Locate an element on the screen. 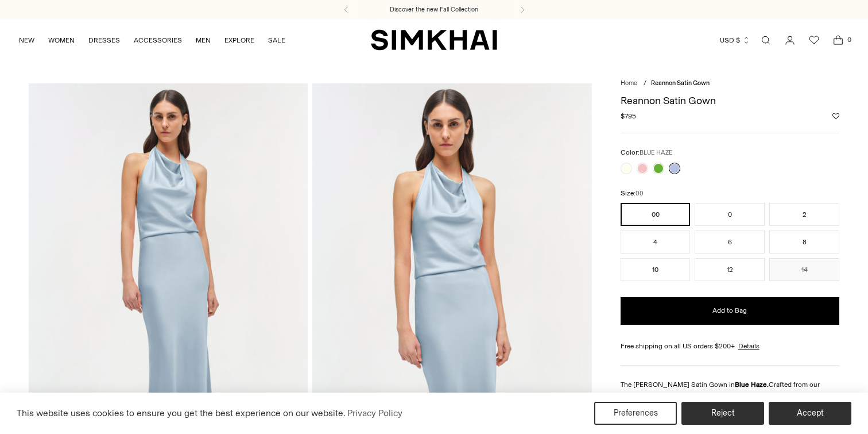 The width and height of the screenshot is (868, 434). a: DRESSES is located at coordinates (104, 40).